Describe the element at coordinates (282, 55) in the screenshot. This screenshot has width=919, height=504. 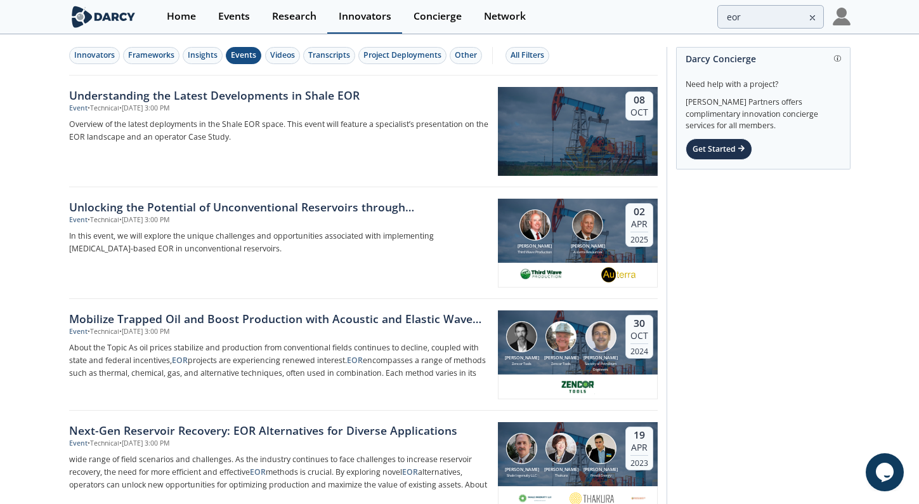
I see `div: Videos` at that location.